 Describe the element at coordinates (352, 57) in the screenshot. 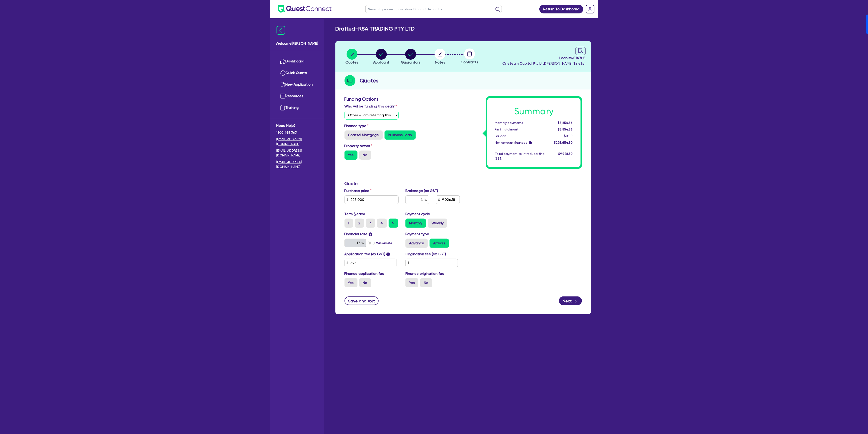

I see `button: Quotes` at that location.